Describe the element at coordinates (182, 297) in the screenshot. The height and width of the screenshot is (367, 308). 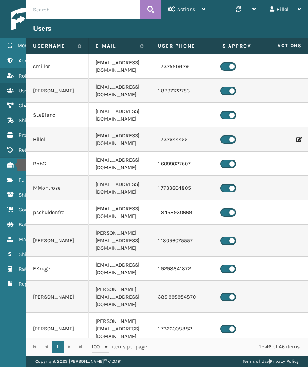
I see `td: 385 995954870` at that location.